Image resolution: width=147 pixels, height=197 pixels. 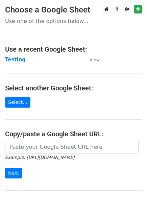 I want to click on small: View, so click(x=95, y=60).